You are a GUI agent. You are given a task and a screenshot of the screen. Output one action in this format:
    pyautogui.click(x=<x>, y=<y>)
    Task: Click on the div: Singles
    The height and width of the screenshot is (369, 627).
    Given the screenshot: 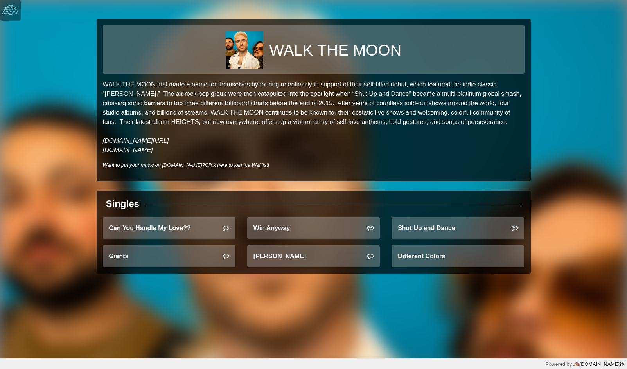 What is the action you would take?
    pyautogui.click(x=122, y=204)
    